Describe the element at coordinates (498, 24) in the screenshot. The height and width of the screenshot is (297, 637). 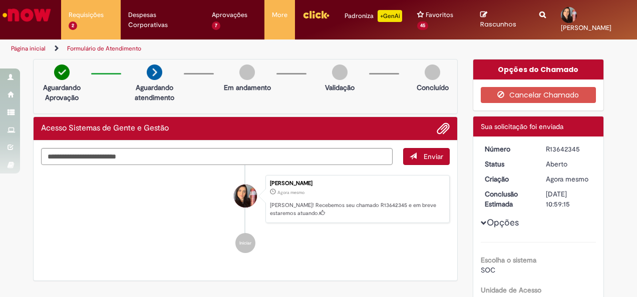
I see `span: Rascunhos` at that location.